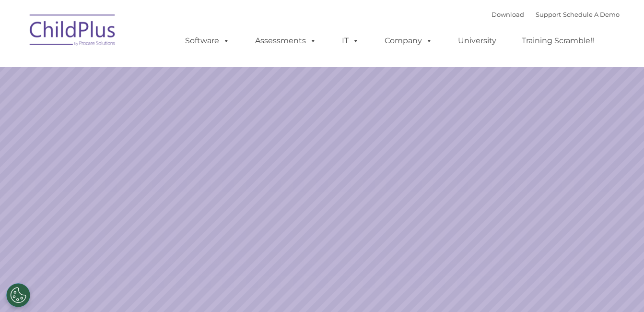 The height and width of the screenshot is (312, 644). What do you see at coordinates (548, 15) in the screenshot?
I see `a: Support` at bounding box center [548, 15].